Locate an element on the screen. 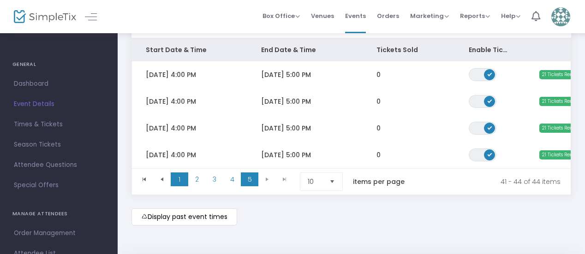 This screenshot has height=254, width=585. th: Enable Ticket Sales is located at coordinates (489, 50).